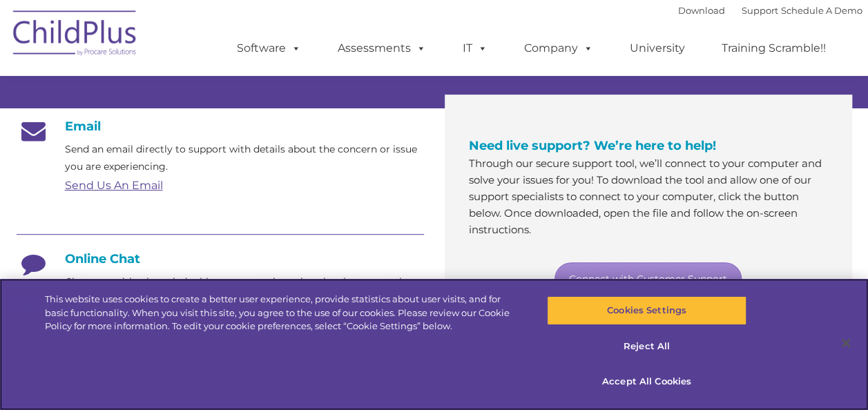 Image resolution: width=868 pixels, height=410 pixels. What do you see at coordinates (220, 126) in the screenshot?
I see `h4: Email` at bounding box center [220, 126].